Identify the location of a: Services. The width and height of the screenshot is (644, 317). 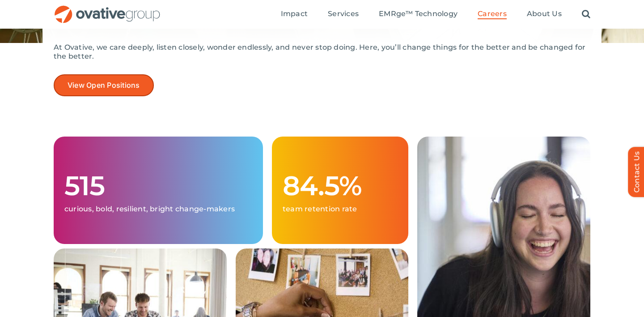
(343, 15).